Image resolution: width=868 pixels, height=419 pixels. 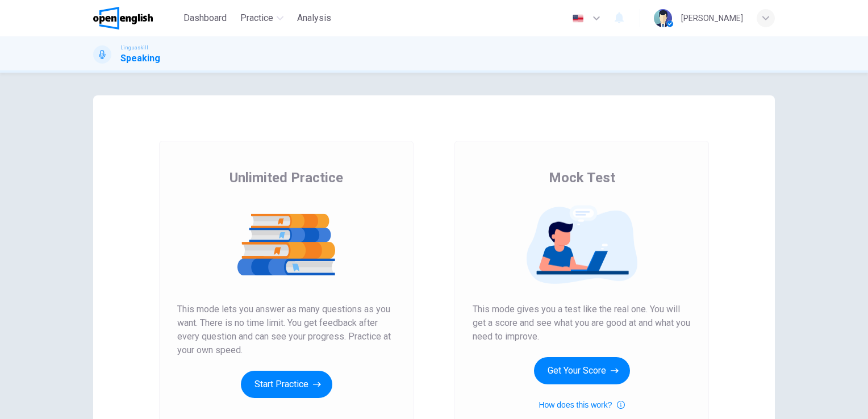 I want to click on a: OpenEnglish logo, so click(x=136, y=18).